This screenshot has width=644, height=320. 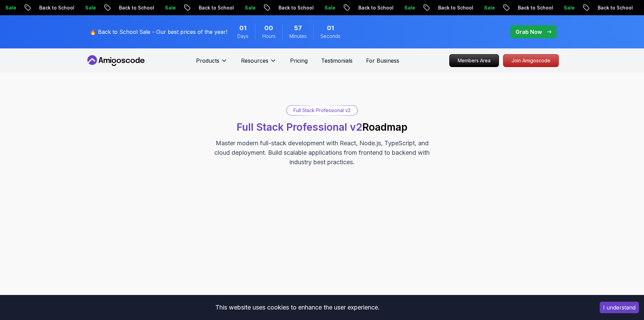 What do you see at coordinates (531, 61) in the screenshot?
I see `a: Join Amigoscode` at bounding box center [531, 61].